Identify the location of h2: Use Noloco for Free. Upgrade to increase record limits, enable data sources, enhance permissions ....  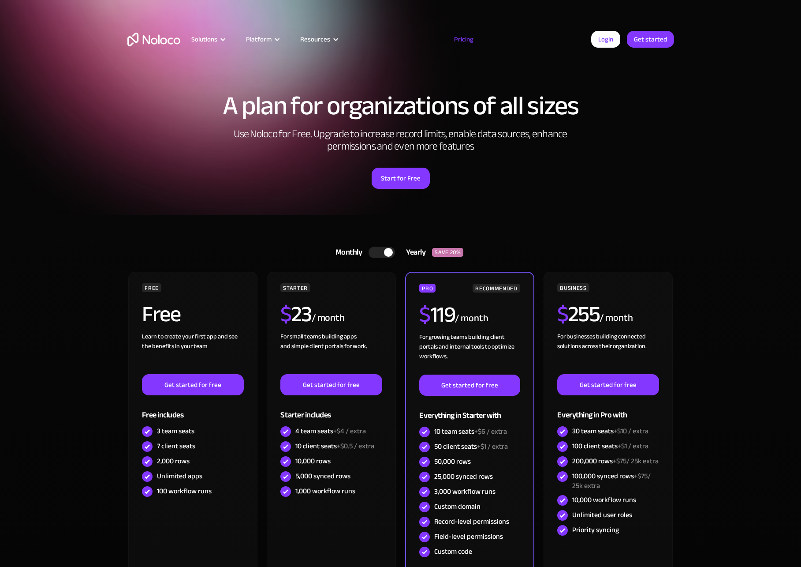
(401, 140).